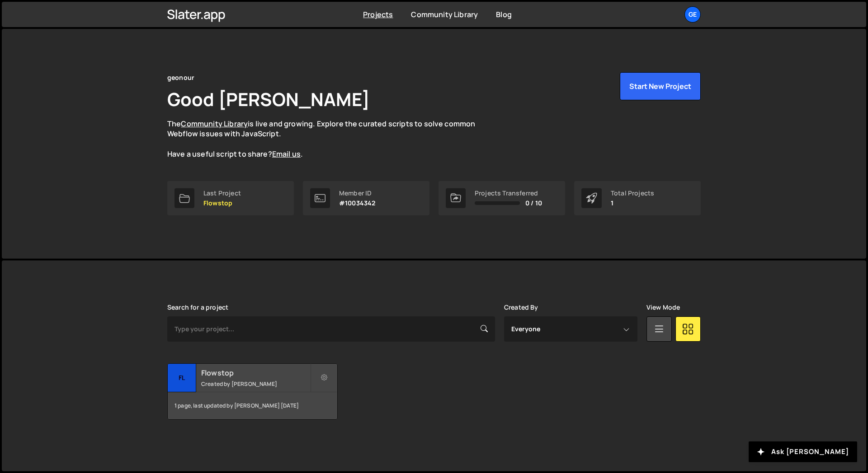 Image resolution: width=868 pixels, height=473 pixels. What do you see at coordinates (222, 193) in the screenshot?
I see `div: Last Project` at bounding box center [222, 193].